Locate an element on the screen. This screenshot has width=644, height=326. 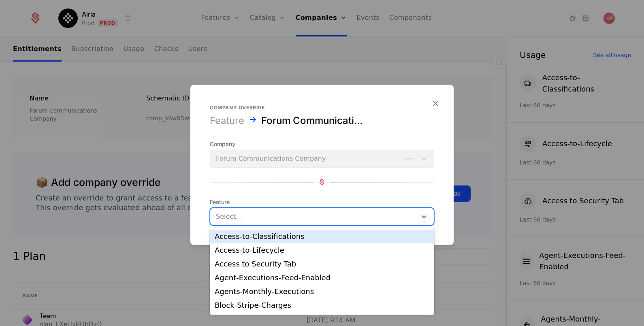
div: Company override is located at coordinates (322, 107).